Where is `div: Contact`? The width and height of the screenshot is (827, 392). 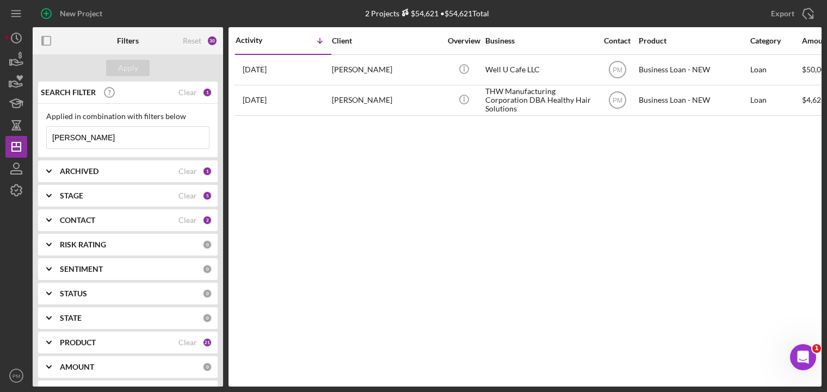
div: Contact is located at coordinates (617, 41).